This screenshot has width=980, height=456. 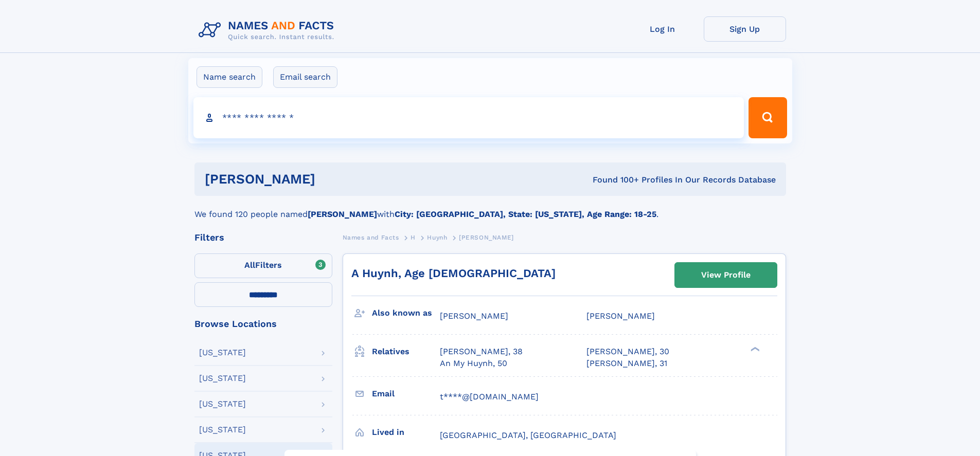 What do you see at coordinates (726, 275) in the screenshot?
I see `div: View Profile` at bounding box center [726, 275].